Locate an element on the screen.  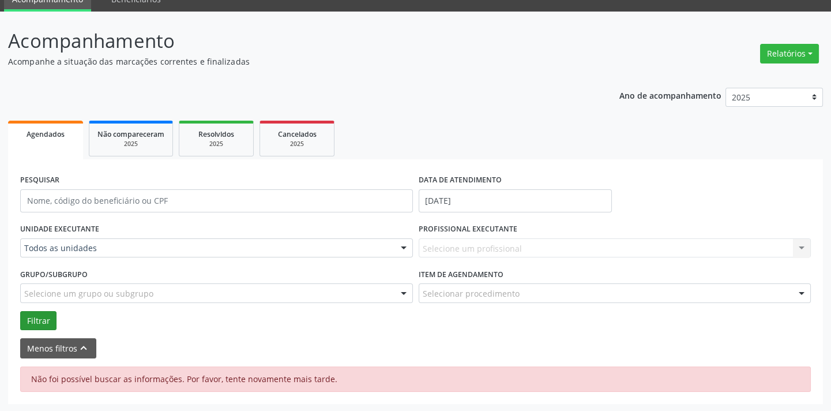
span: Todos as unidades is located at coordinates (207, 248).